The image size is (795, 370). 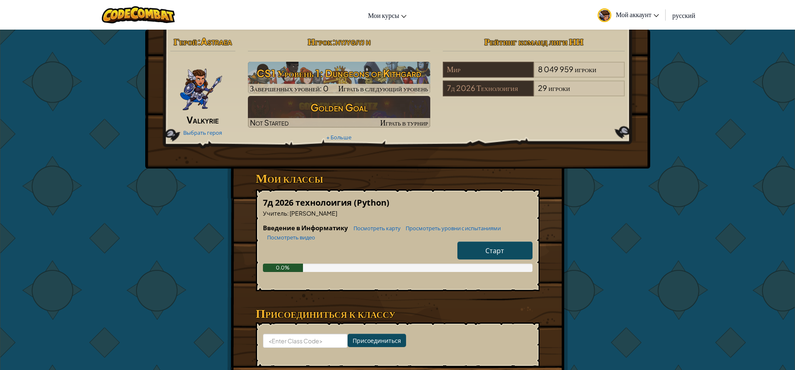 What do you see at coordinates (269, 122) in the screenshot?
I see `span: Not Started` at bounding box center [269, 122].